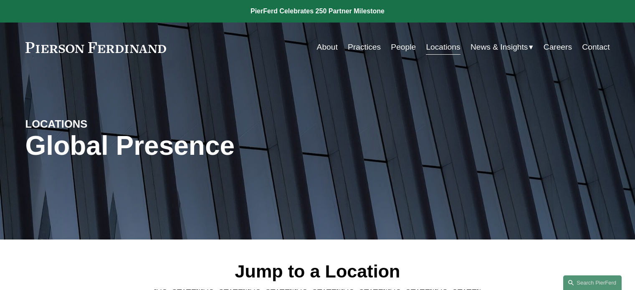 The image size is (635, 290). Describe the element at coordinates (364, 47) in the screenshot. I see `a: Practices` at that location.